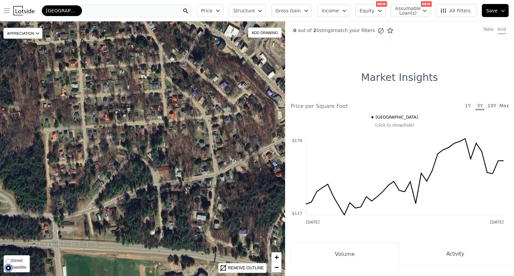  What do you see at coordinates (264, 32) in the screenshot?
I see `div: ADD DRAWING` at bounding box center [264, 32].